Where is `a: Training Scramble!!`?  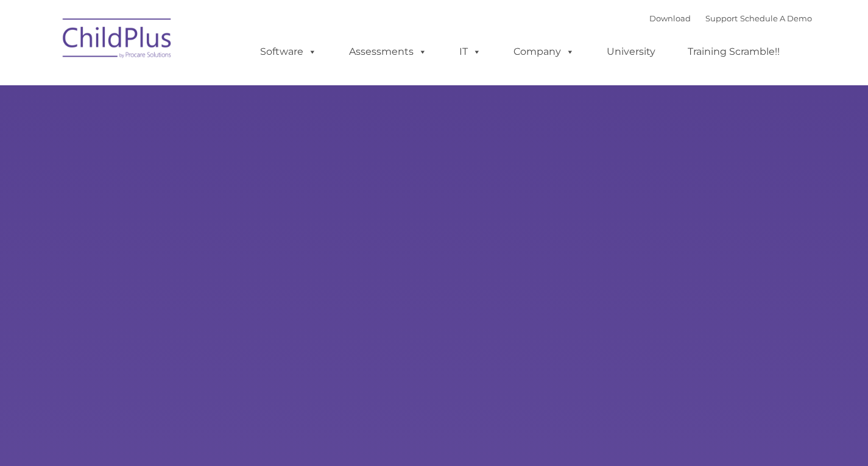 a: Training Scramble!! is located at coordinates (733, 52).